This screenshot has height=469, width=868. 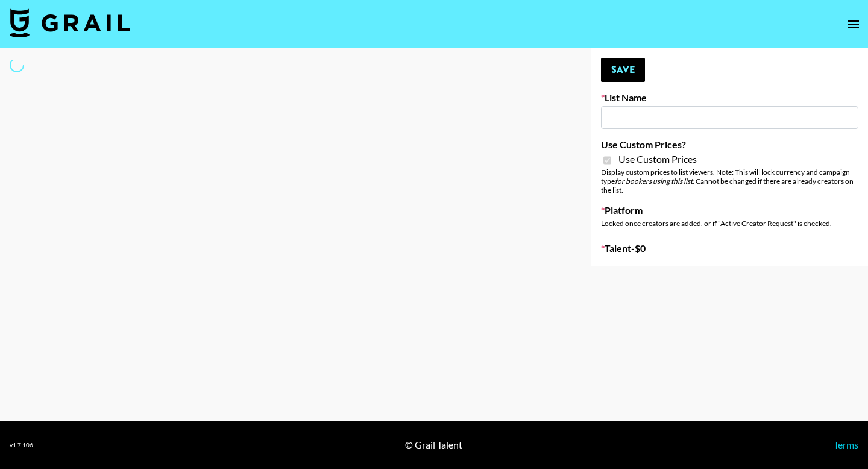 I want to click on button: open drawer, so click(x=853, y=24).